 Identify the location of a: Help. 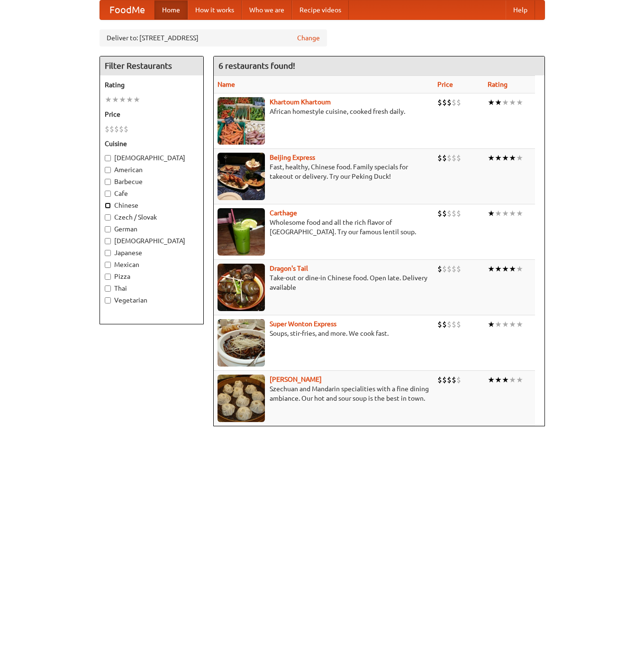
(521, 10).